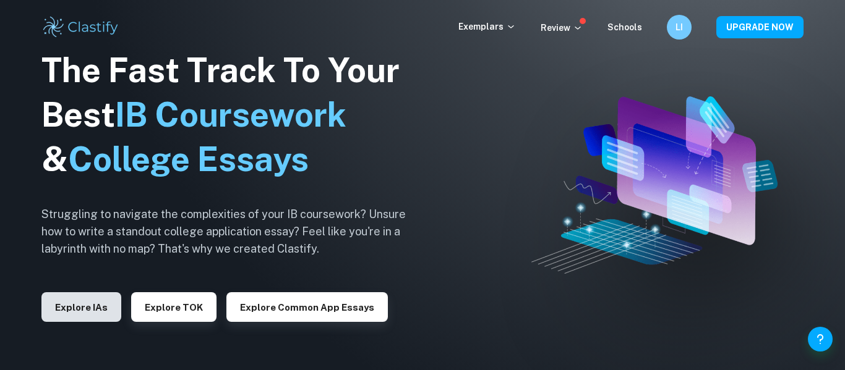  What do you see at coordinates (174, 307) in the screenshot?
I see `a: Explore TOK` at bounding box center [174, 307].